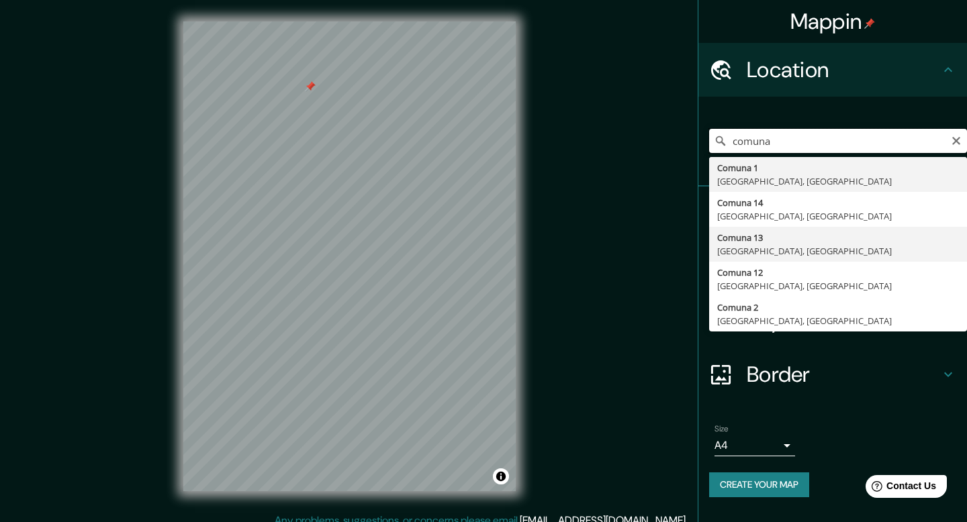 This screenshot has width=967, height=522. Describe the element at coordinates (843, 375) in the screenshot. I see `h4: Border` at that location.